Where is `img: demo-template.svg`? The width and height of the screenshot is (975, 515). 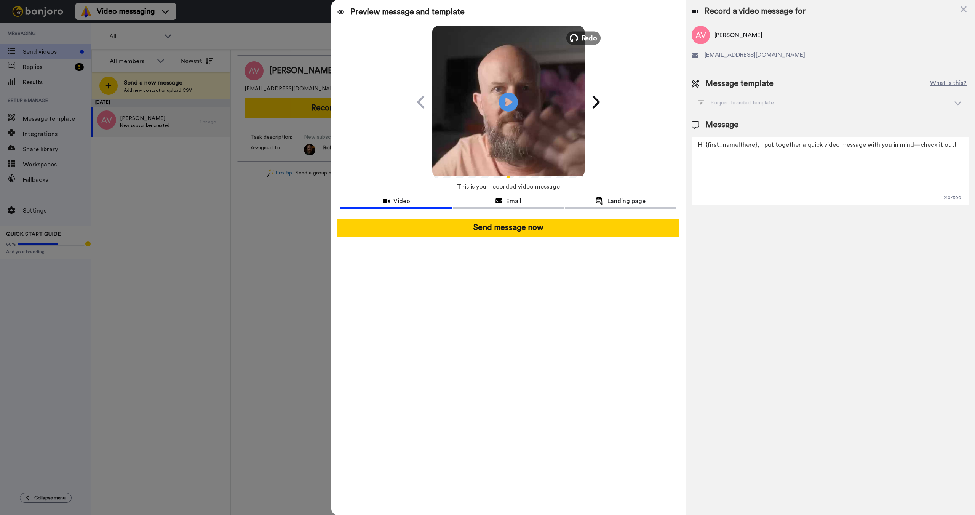
img: demo-template.svg is located at coordinates (701, 103).